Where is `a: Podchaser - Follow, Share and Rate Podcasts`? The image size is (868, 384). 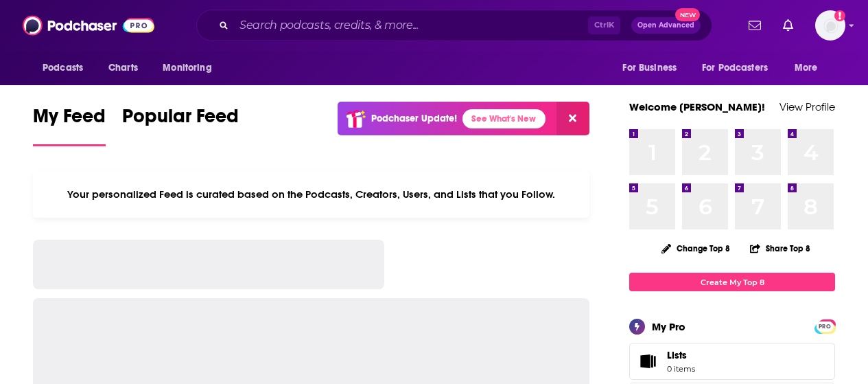 a: Podchaser - Follow, Share and Rate Podcasts is located at coordinates (88, 25).